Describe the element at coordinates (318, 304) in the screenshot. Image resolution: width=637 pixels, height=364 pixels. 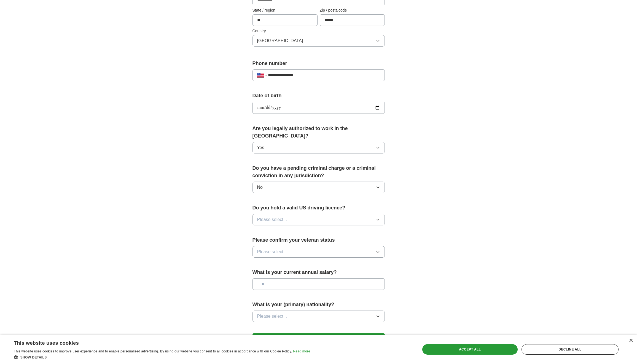
I see `label: What is your (primary) nationality?` at that location.